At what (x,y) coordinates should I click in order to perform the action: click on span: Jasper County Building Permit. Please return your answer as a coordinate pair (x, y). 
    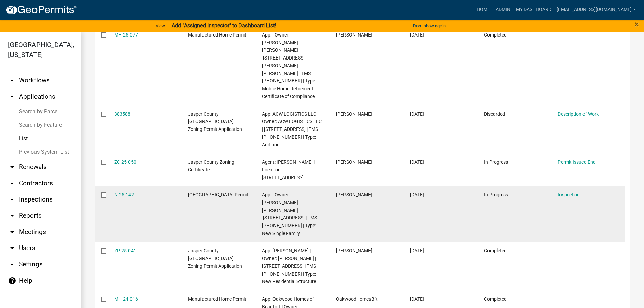
    Looking at the image, I should click on (218, 195).